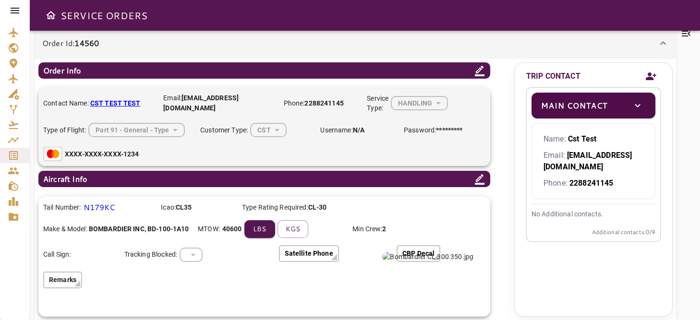  I want to click on div: Main Contacttoggle, so click(594, 106).